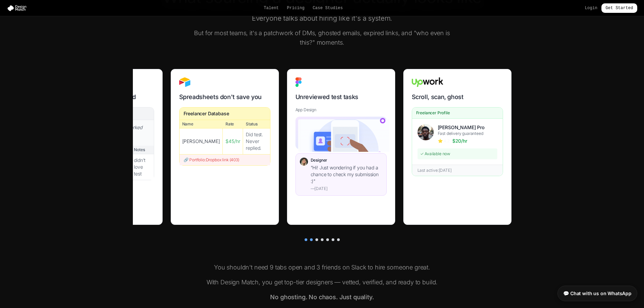 Image resolution: width=644 pixels, height=308 pixels. What do you see at coordinates (306, 110) in the screenshot?
I see `span: App Design` at bounding box center [306, 110].